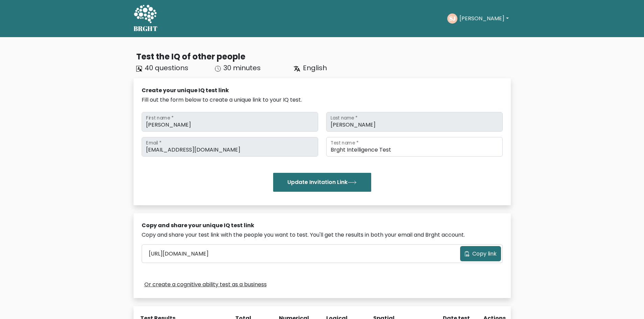 The height and width of the screenshot is (319, 644). I want to click on a: BRGHT, so click(146, 19).